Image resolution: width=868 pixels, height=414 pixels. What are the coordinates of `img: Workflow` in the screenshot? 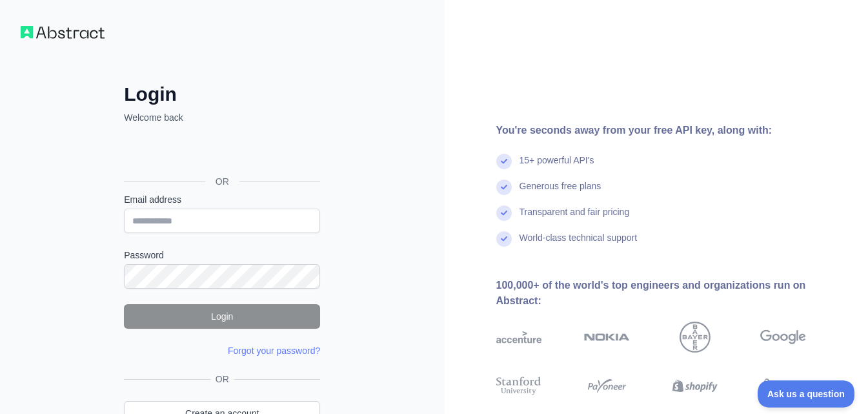 It's located at (63, 33).